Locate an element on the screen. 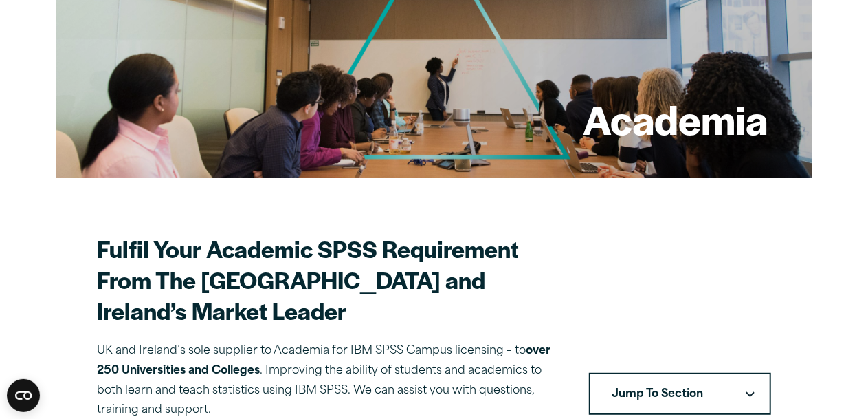  nav: Table of Contents is located at coordinates (680, 394).